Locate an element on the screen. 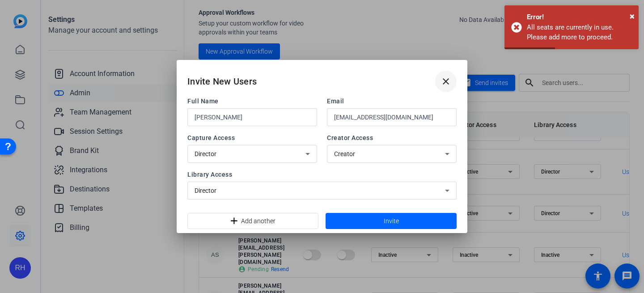 The height and width of the screenshot is (293, 644). span: Creator is located at coordinates (344, 154).